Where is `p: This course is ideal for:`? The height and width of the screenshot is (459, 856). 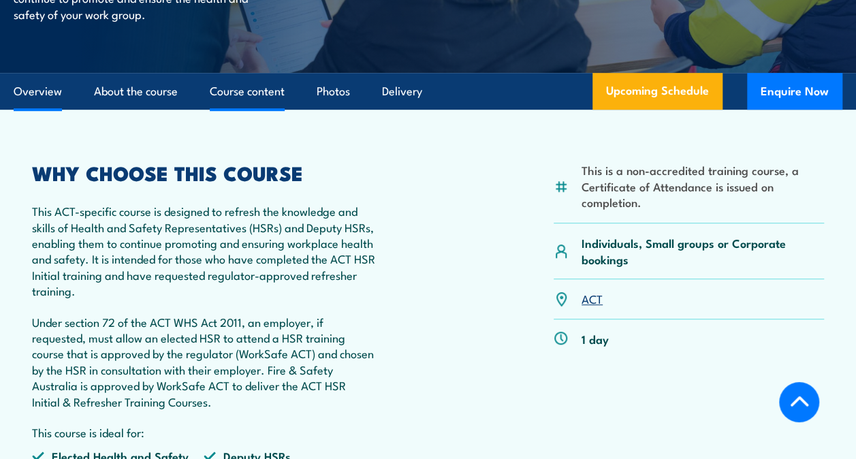 p: This course is ideal for: is located at coordinates (204, 432).